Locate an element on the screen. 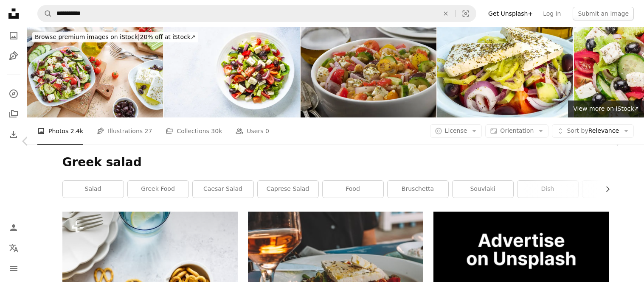 The width and height of the screenshot is (644, 282). a: Illustrations is located at coordinates (14, 56).